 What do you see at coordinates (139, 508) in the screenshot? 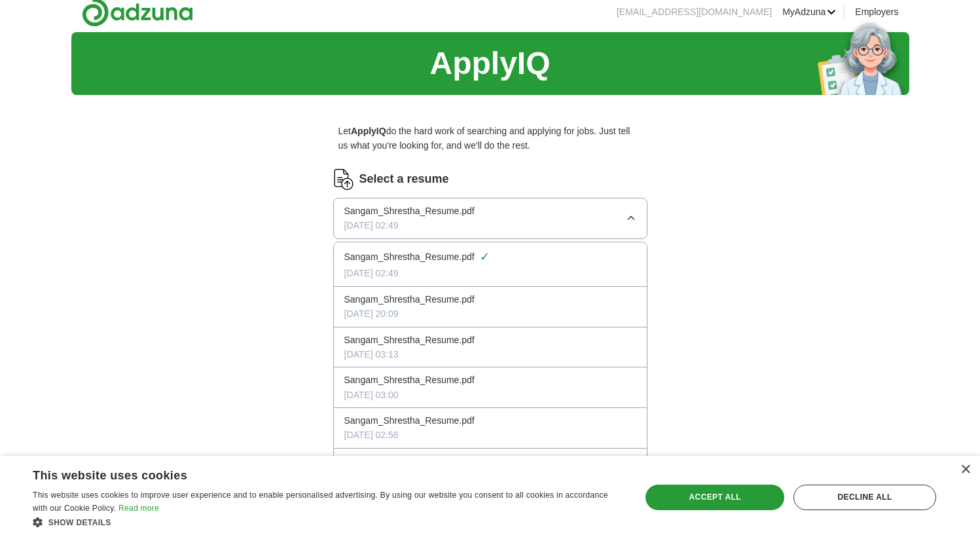
I see `a: Read more, opens a new window` at bounding box center [139, 508].